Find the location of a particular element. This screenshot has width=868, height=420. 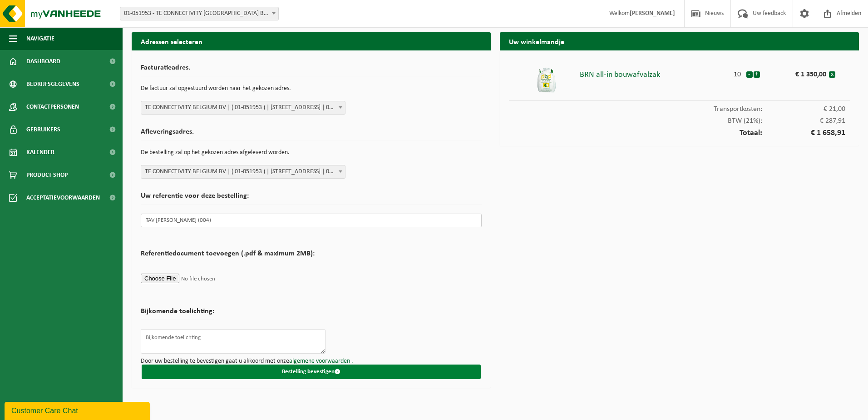

span: Dashboard is located at coordinates (43, 61).